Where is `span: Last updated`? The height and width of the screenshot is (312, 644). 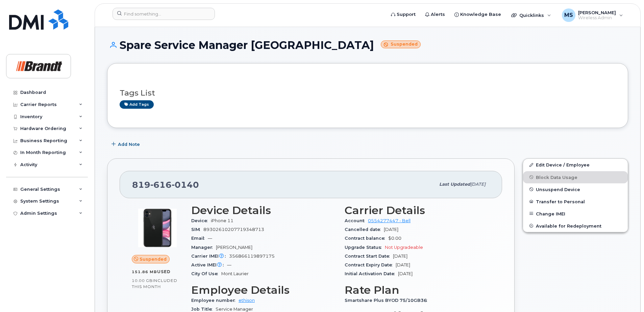
span: Last updated is located at coordinates (455, 184).